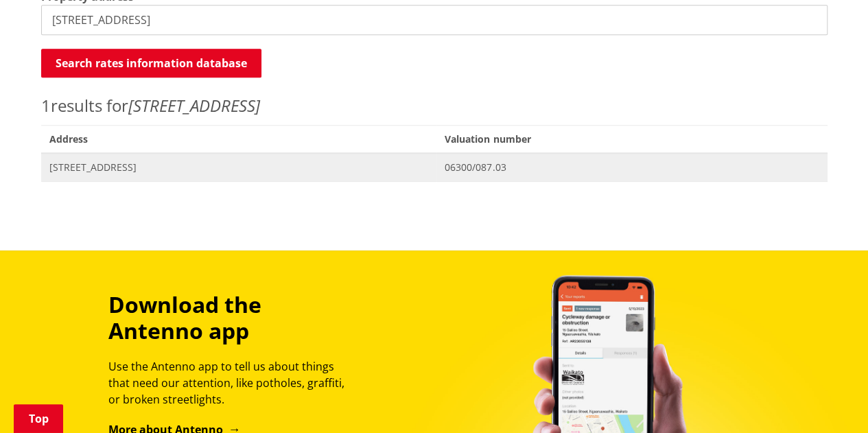 This screenshot has width=868, height=433. What do you see at coordinates (631, 167) in the screenshot?
I see `span: 06300/087.03` at bounding box center [631, 167].